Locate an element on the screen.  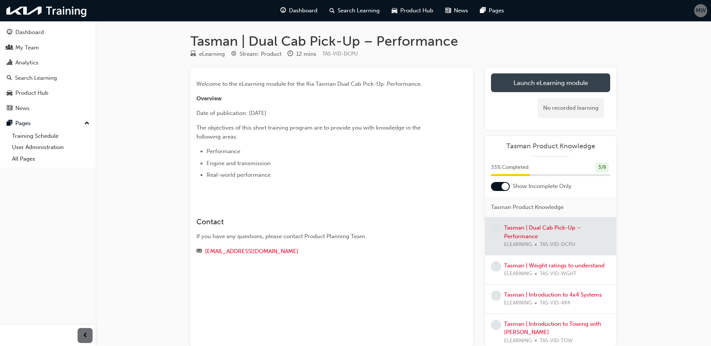
span: Learning resource code is located at coordinates (340, 54).